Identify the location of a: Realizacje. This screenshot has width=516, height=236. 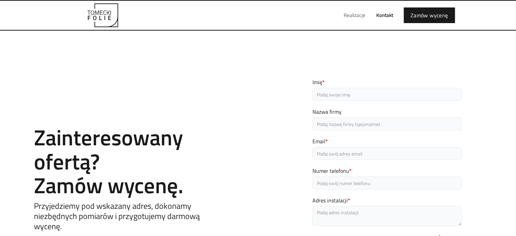
(355, 15).